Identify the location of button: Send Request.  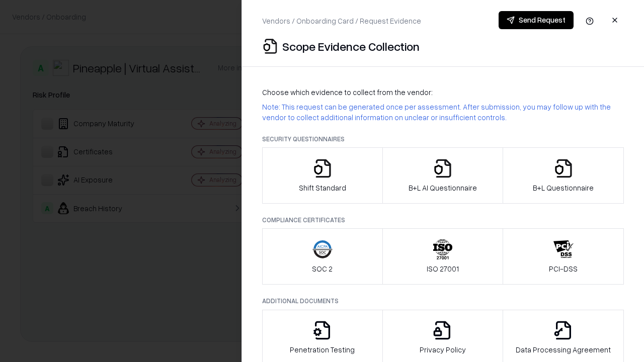
(535, 20).